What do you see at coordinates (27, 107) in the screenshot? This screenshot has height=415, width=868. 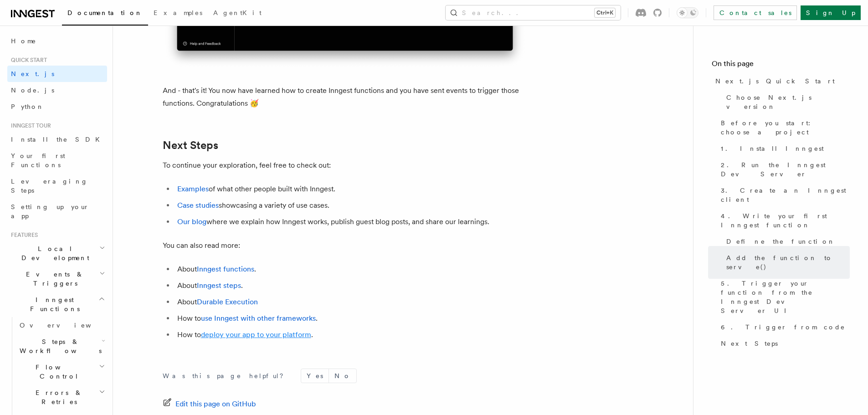 I see `span: Python` at bounding box center [27, 107].